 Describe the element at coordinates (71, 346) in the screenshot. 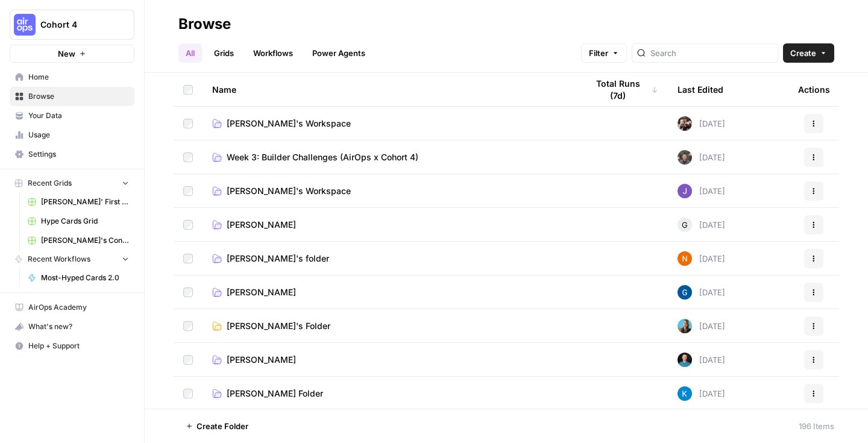

I see `button: Help + Support` at that location.